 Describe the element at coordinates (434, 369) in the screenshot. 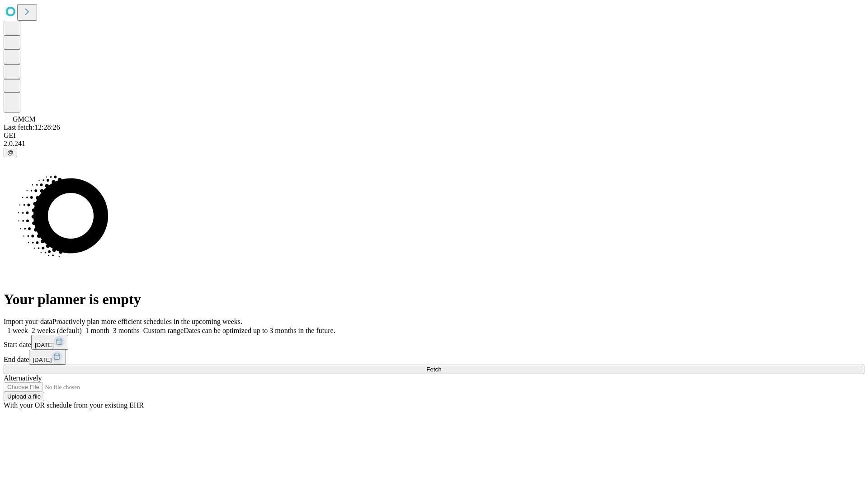

I see `span: Fetch` at that location.